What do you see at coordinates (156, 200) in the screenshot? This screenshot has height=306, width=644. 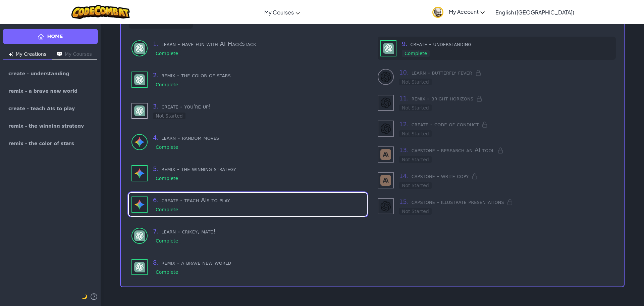 I see `span: 6 .` at bounding box center [156, 200].